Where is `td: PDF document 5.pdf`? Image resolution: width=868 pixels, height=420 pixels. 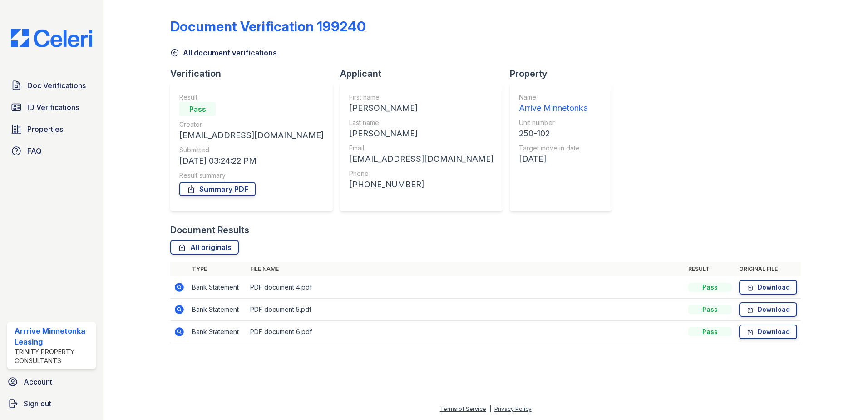 td: PDF document 5.pdf is located at coordinates (465, 309).